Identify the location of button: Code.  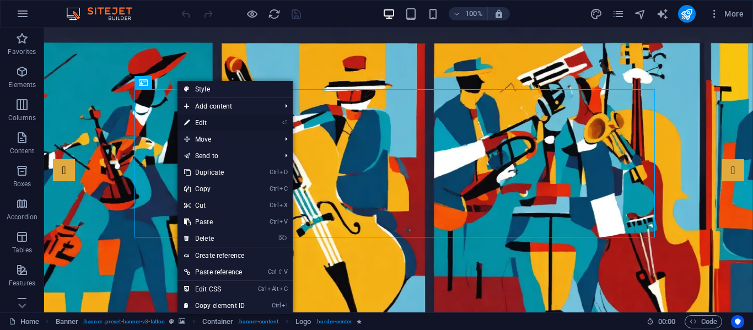
(703, 322).